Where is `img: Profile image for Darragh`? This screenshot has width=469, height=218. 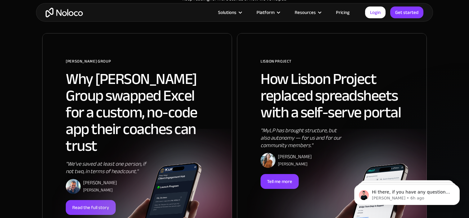 img: Profile image for Darragh is located at coordinates (19, 24).